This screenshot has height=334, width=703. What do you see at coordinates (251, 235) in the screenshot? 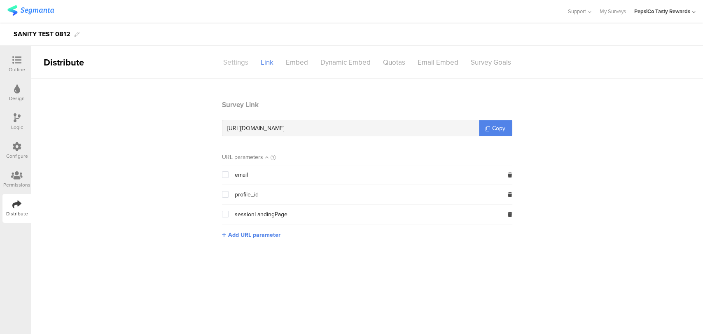
I see `button: Add URL parameter` at bounding box center [251, 235].